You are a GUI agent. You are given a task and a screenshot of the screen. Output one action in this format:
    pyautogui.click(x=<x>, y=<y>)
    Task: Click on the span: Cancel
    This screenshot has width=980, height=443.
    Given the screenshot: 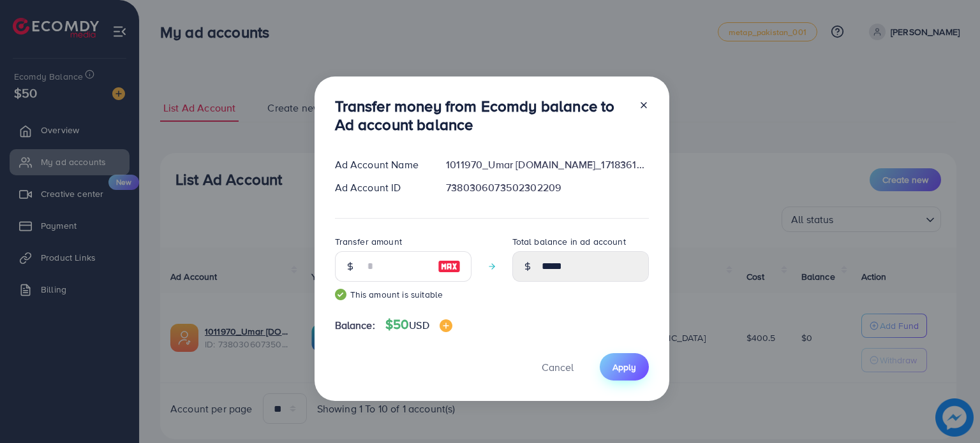 What is the action you would take?
    pyautogui.click(x=557, y=367)
    